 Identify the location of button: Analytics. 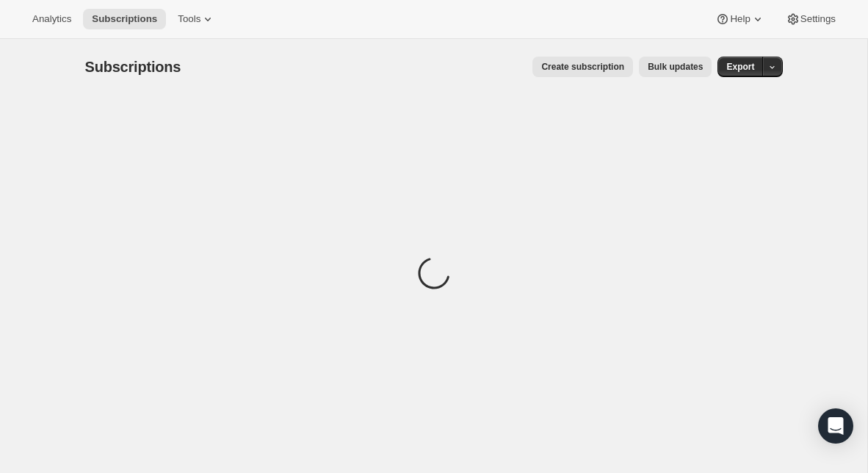
(51, 19).